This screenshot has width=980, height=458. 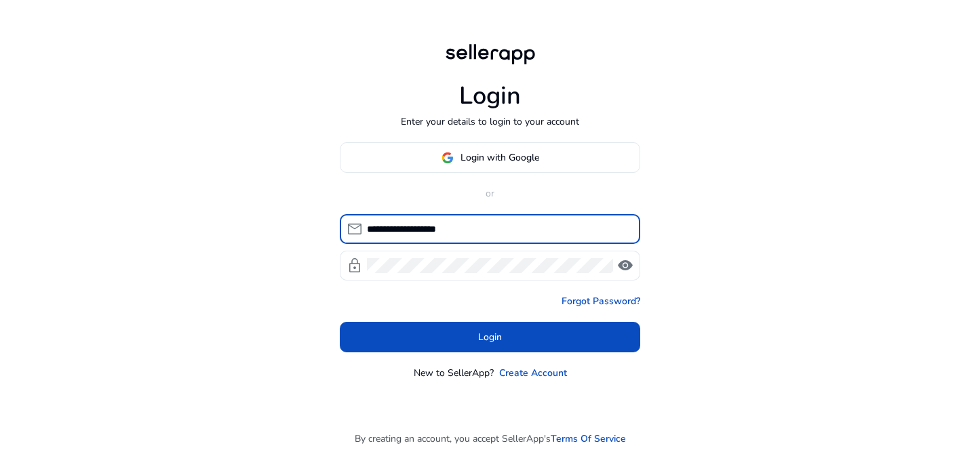 I want to click on p: Enter your details to login to your account, so click(x=490, y=121).